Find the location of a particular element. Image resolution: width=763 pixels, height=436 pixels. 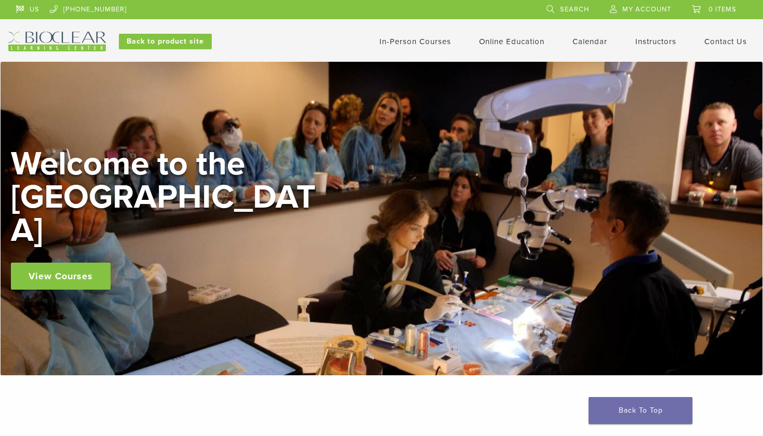

a: Instructors is located at coordinates (656, 42).